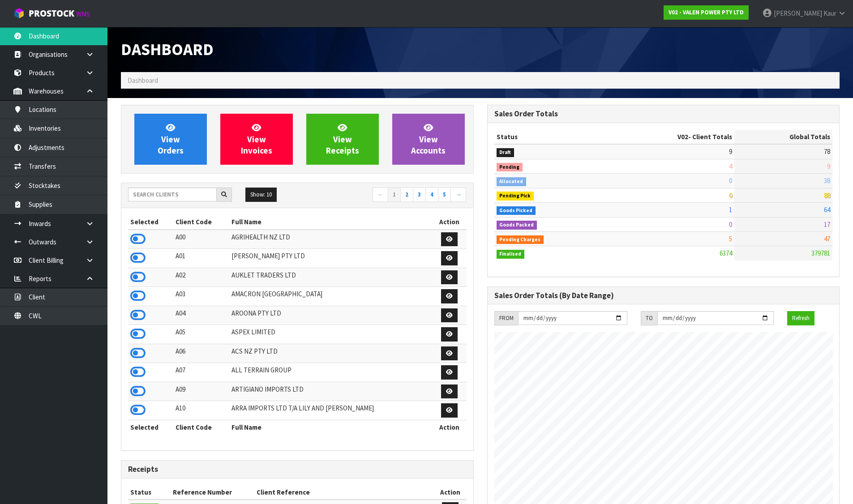 The image size is (853, 504). What do you see at coordinates (343, 139) in the screenshot?
I see `span: View Receipts` at bounding box center [343, 139].